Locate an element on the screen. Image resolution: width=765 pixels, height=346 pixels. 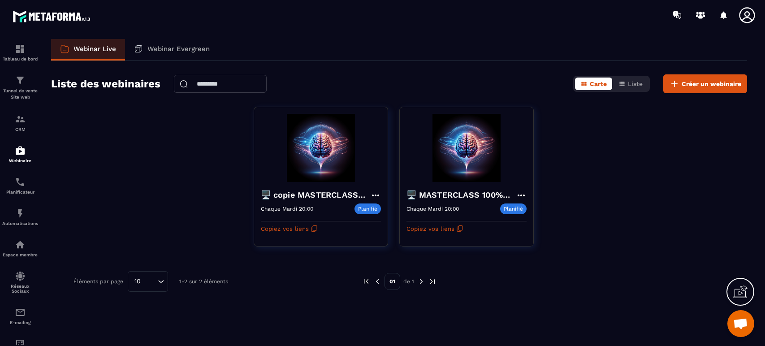
a: automationsautomationsWebinaire is located at coordinates (20, 154).